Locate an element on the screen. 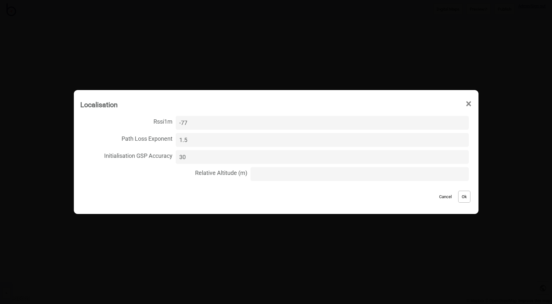 The height and width of the screenshot is (304, 552). span: Initialisation GSP Accuracy is located at coordinates (126, 155).